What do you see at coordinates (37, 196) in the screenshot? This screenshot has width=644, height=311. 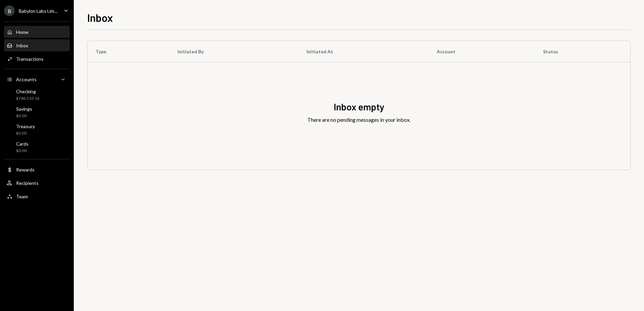 I see `a: Team` at bounding box center [37, 196].